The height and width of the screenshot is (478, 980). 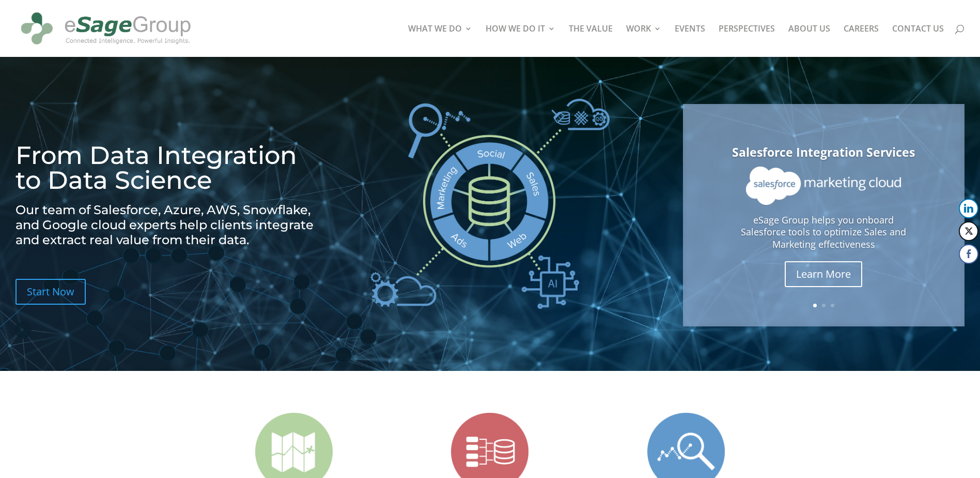 What do you see at coordinates (644, 41) in the screenshot?
I see `a: WORK` at bounding box center [644, 41].